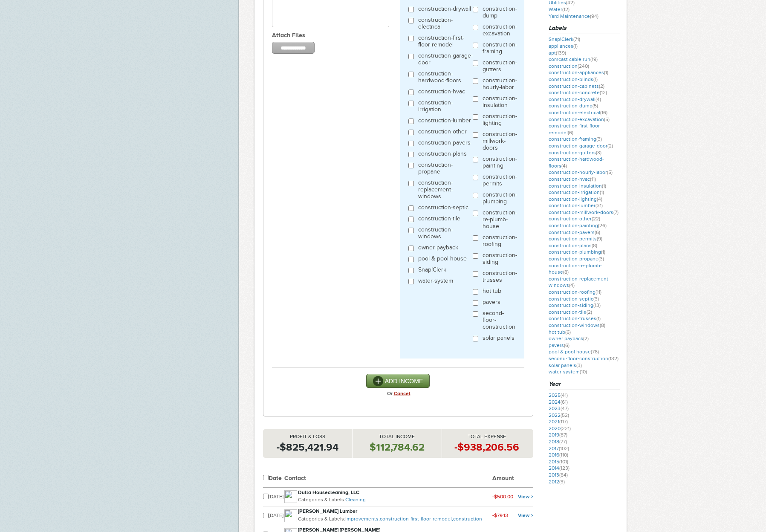  Describe the element at coordinates (558, 395) in the screenshot. I see `a: 2025` at that location.